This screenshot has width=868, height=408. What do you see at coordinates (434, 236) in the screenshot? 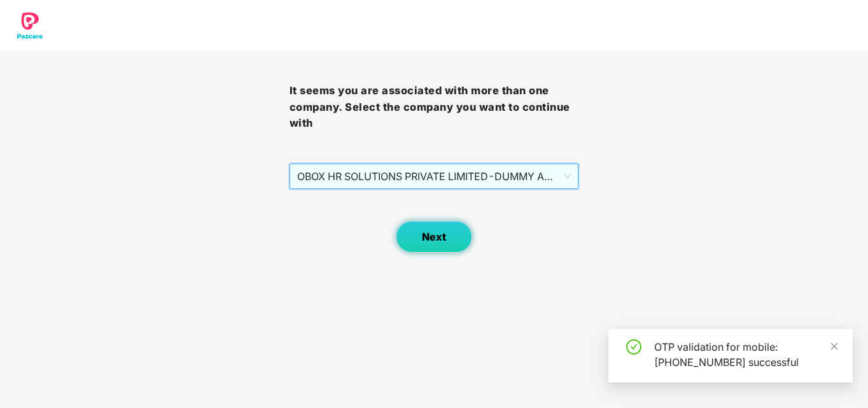
I see `span: Next` at bounding box center [434, 236].